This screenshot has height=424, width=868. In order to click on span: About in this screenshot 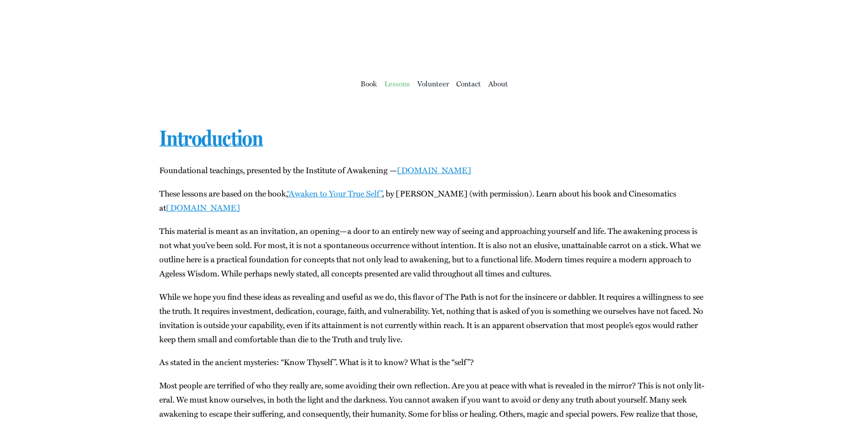, I will do `click(498, 84)`.